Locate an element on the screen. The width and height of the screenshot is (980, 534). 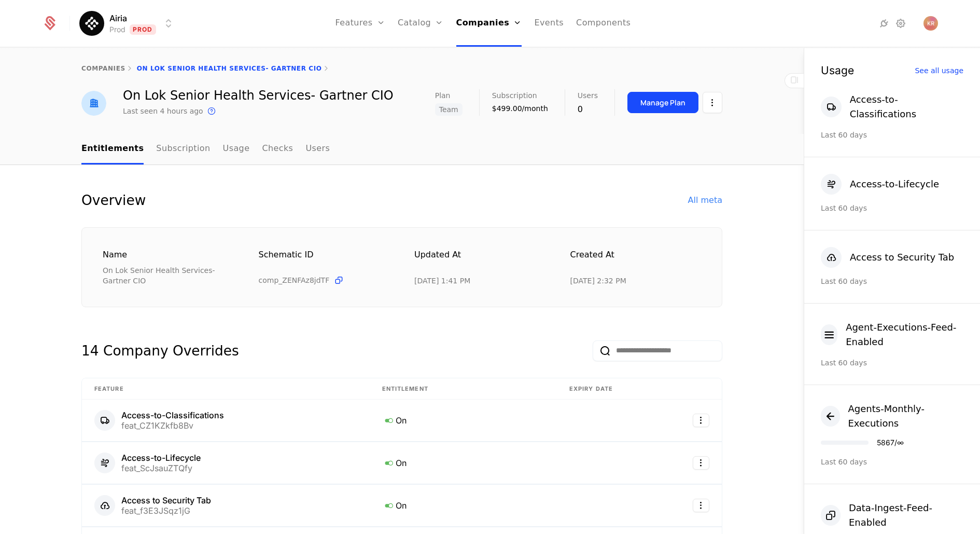
div: Created at is located at coordinates (636, 260).